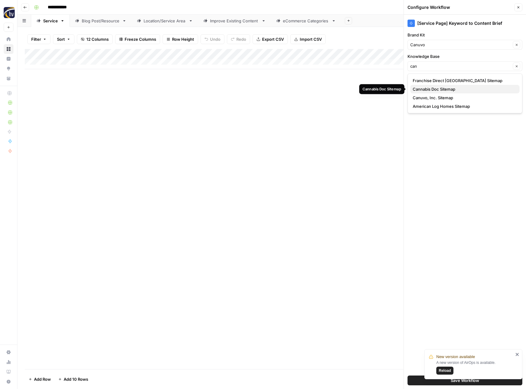  Describe the element at coordinates (465, 380) in the screenshot. I see `span: Save Workflow` at that location.